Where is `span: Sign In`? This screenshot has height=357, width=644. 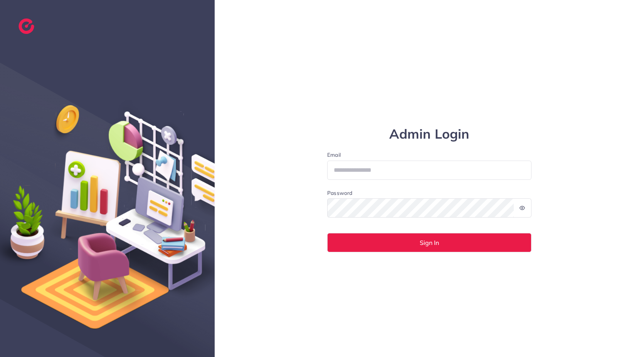
span: Sign In is located at coordinates (430, 243).